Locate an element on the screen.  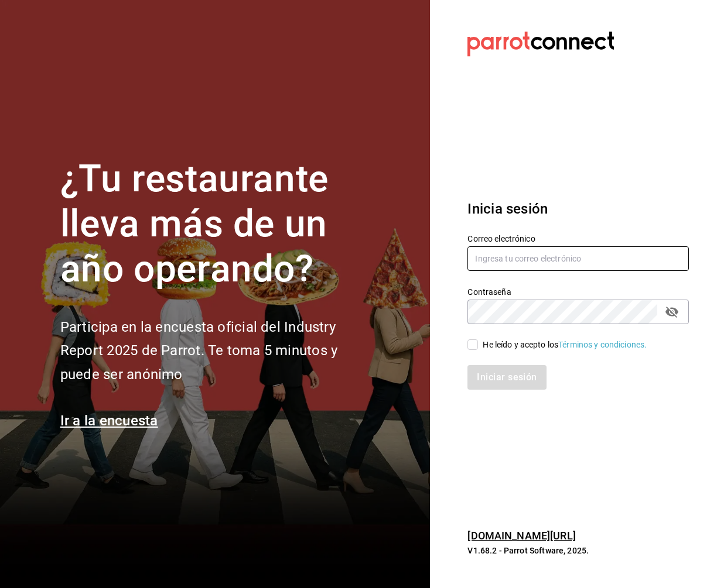
button: passwordField is located at coordinates (672, 312).